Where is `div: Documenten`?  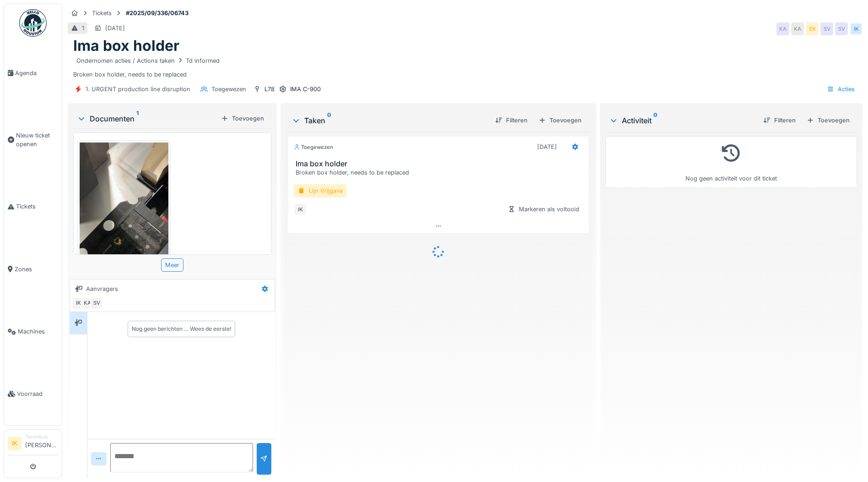
div: Documenten is located at coordinates (147, 119).